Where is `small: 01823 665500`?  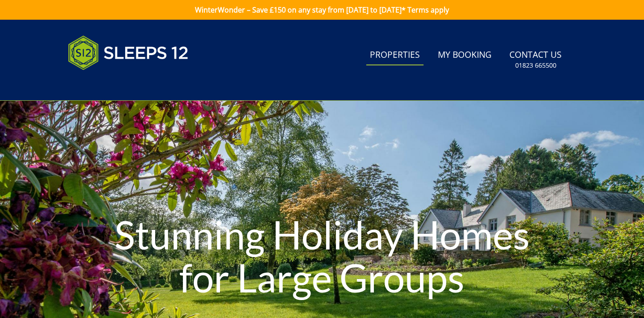
small: 01823 665500 is located at coordinates (536, 65).